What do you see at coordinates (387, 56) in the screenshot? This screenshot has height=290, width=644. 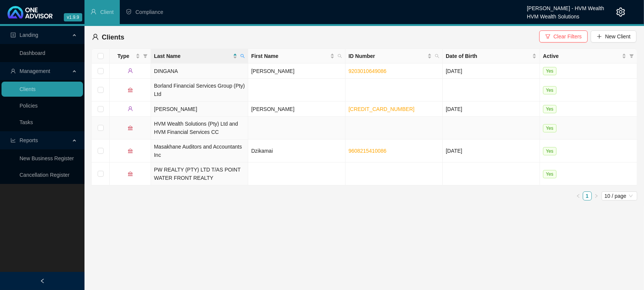 I see `span: ID Number` at bounding box center [387, 56].